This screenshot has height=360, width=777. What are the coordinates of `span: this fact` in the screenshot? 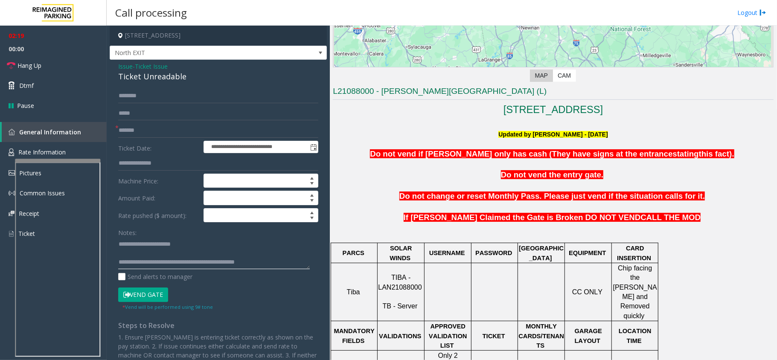 It's located at (714, 154).